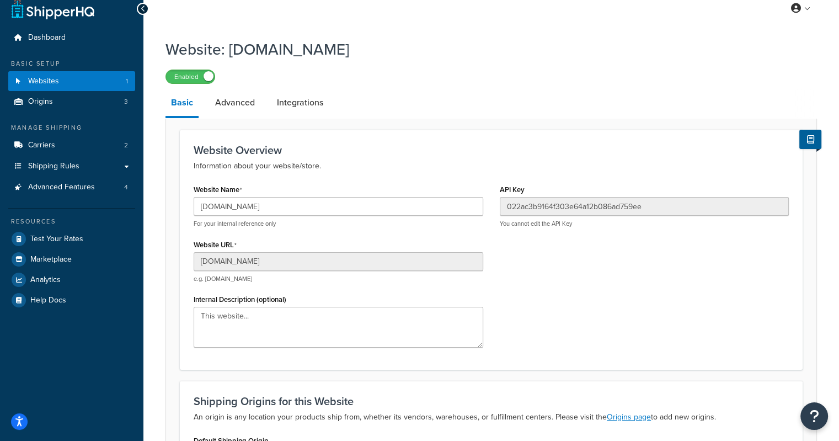  Describe the element at coordinates (338, 327) in the screenshot. I see `textarea: This website...` at that location.